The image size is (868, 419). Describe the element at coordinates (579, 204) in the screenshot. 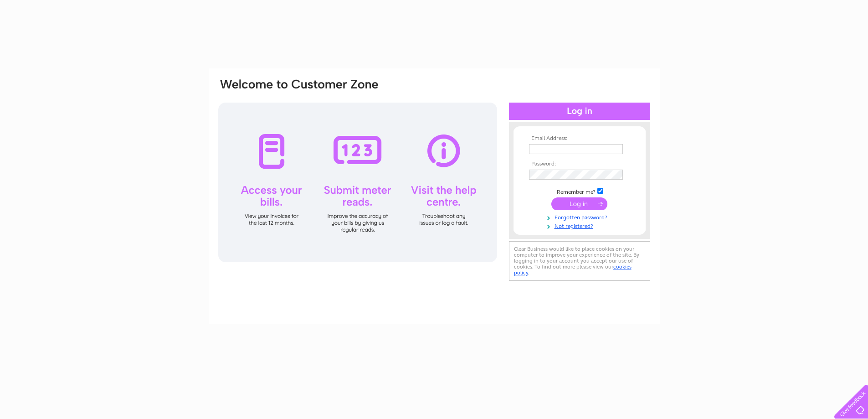

I see `input: Submit` at that location.